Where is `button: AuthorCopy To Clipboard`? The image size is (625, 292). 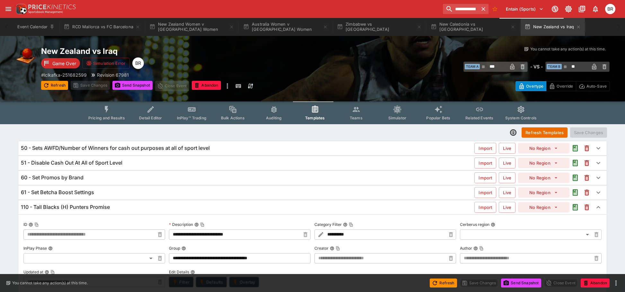
button: AuthorCopy To Clipboard is located at coordinates (475, 248).